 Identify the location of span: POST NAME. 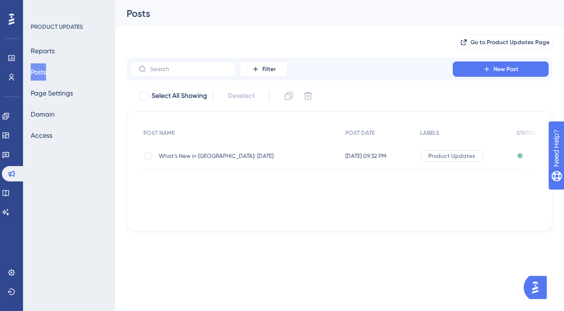
(159, 133).